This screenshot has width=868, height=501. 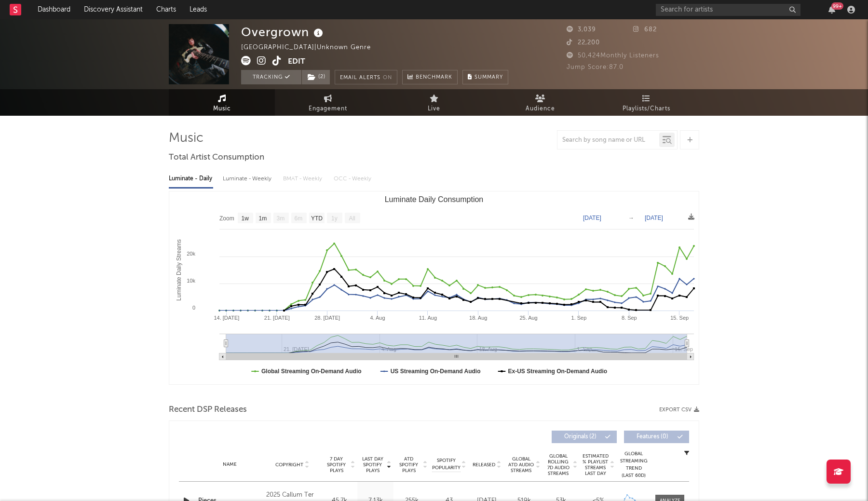 What do you see at coordinates (584, 438) in the screenshot?
I see `button: Originals(2)` at bounding box center [584, 438].